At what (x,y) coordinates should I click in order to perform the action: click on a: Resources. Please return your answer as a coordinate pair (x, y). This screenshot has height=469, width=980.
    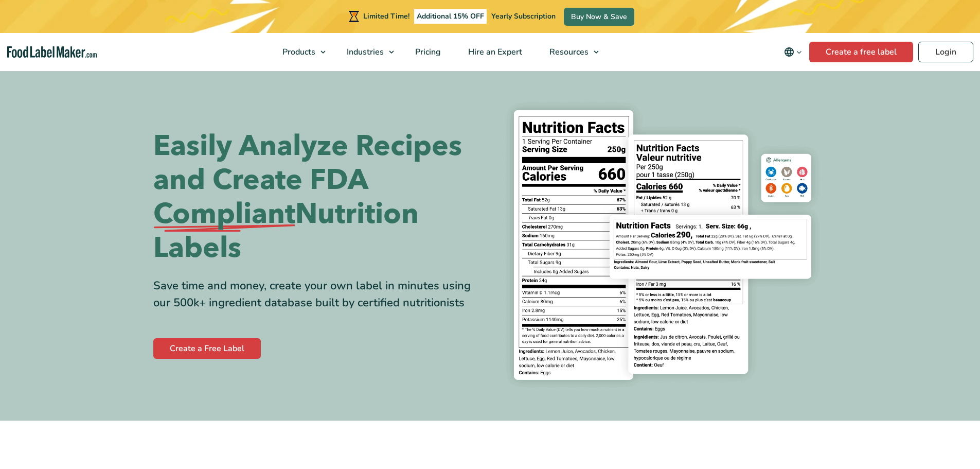
    Looking at the image, I should click on (570, 52).